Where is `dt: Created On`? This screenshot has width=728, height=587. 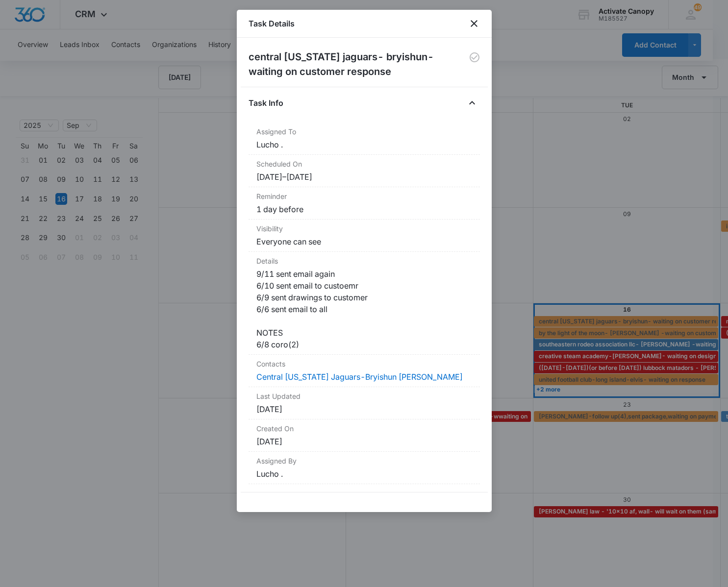
dt: Created On is located at coordinates (364, 428).